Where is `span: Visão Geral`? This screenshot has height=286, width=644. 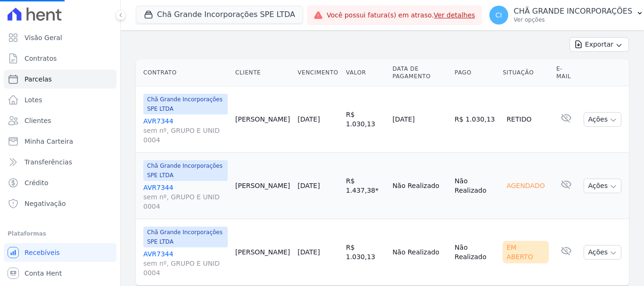
span: Visão Geral is located at coordinates (43, 37).